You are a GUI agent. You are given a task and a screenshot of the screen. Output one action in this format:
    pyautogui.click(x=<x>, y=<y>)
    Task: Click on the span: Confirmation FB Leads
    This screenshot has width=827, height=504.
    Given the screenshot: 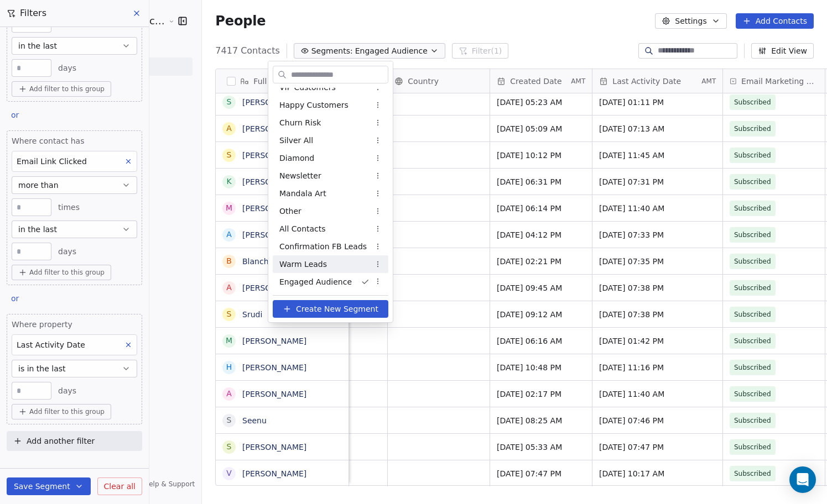 What is the action you would take?
    pyautogui.click(x=323, y=247)
    